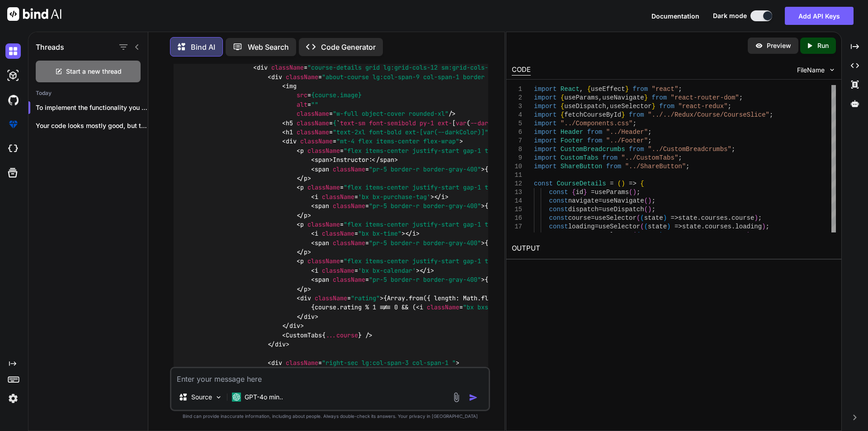 The height and width of the screenshot is (431, 868). I want to click on span: ShareButton, so click(581, 166).